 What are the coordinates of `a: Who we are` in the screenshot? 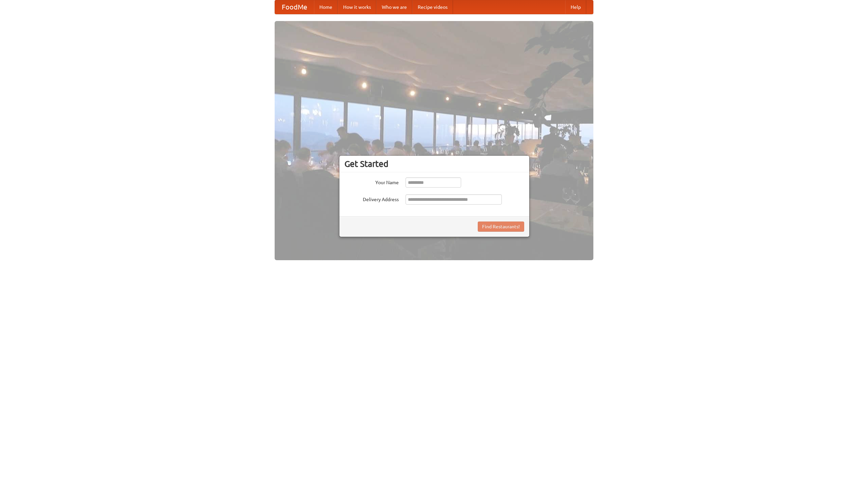 It's located at (394, 7).